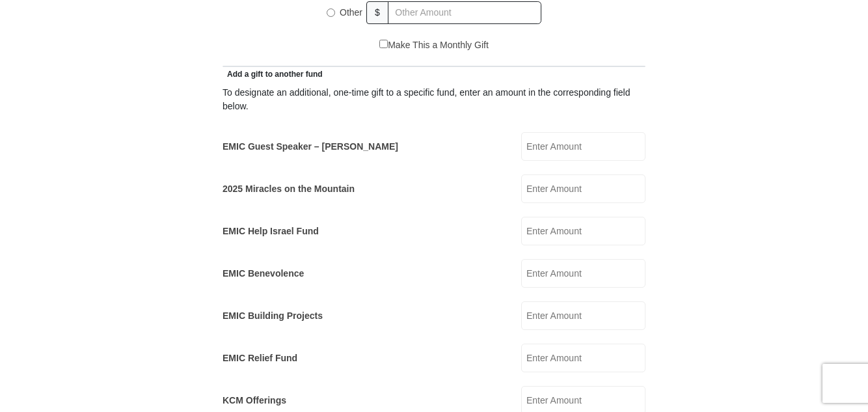 The width and height of the screenshot is (868, 412). What do you see at coordinates (260, 358) in the screenshot?
I see `label: EMIC Relief Fund` at bounding box center [260, 358].